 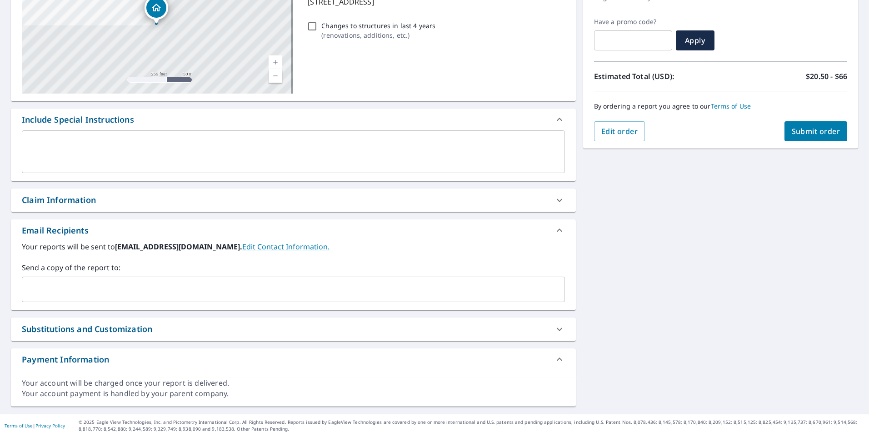 What do you see at coordinates (378, 25) in the screenshot?
I see `p: Changes to structures in last 4 years` at bounding box center [378, 25].